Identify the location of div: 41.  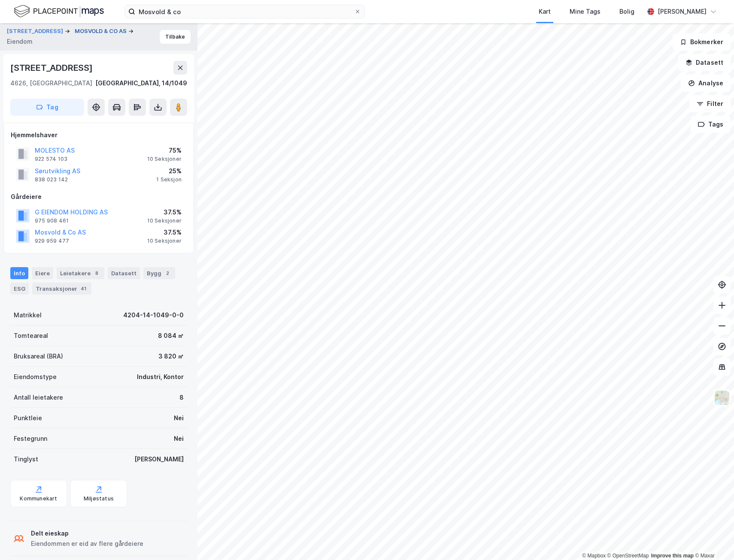
(84, 289).